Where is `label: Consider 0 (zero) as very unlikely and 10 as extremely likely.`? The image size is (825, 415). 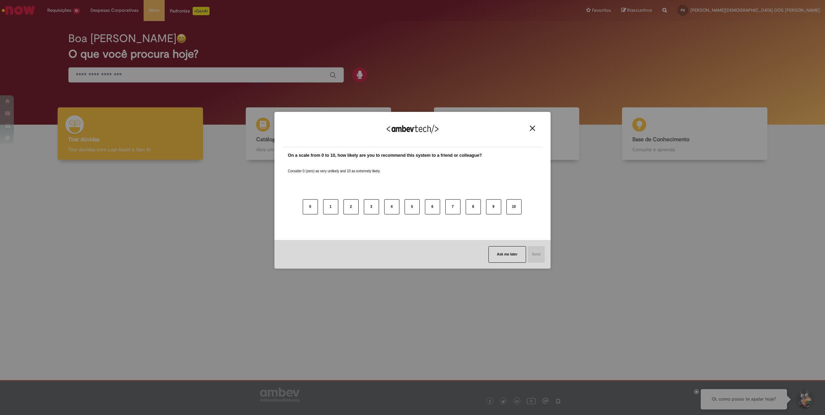
label: Consider 0 (zero) as very unlikely and 10 as extremely likely. is located at coordinates (334, 167).